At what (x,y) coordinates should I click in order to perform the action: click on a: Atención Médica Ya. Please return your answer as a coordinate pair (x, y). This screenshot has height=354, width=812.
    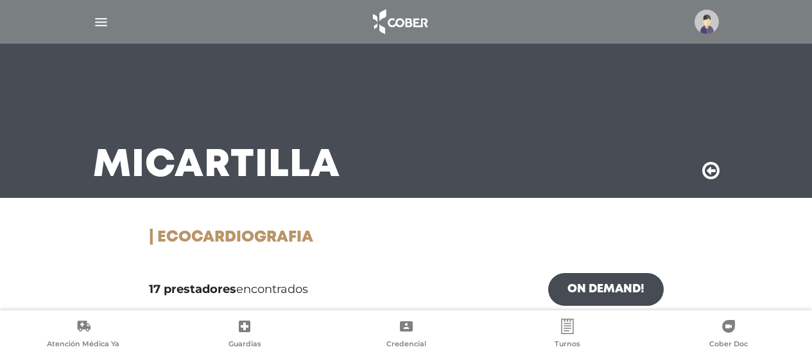
    Looking at the image, I should click on (83, 334).